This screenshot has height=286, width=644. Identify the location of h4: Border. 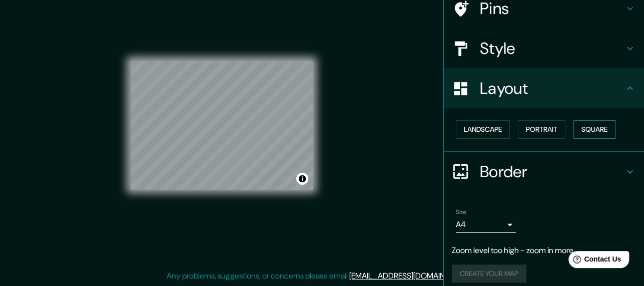
(552, 172).